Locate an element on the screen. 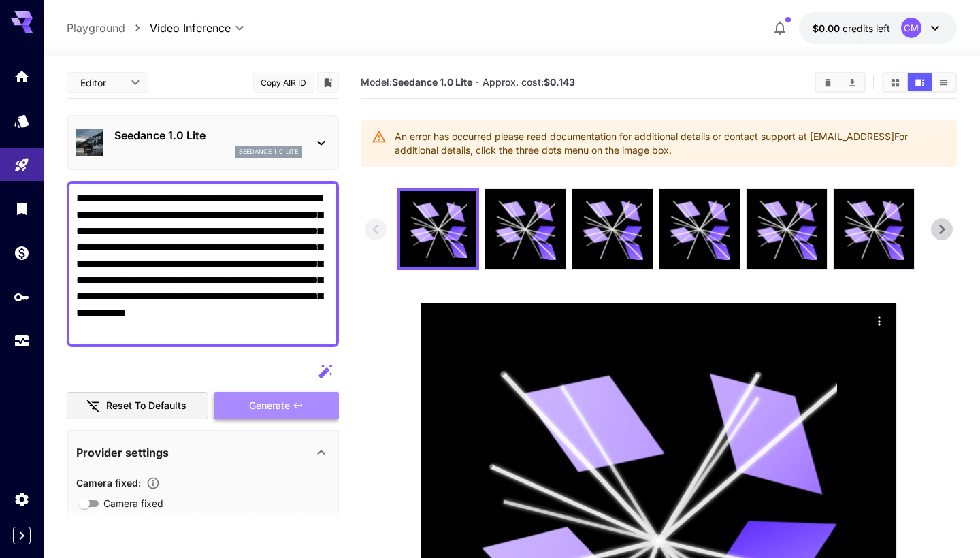  nav: breadcrumb is located at coordinates (108, 28).